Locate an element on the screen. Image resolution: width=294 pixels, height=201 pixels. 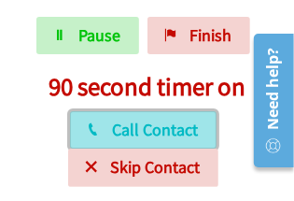
span: Call Contact is located at coordinates (156, 129).